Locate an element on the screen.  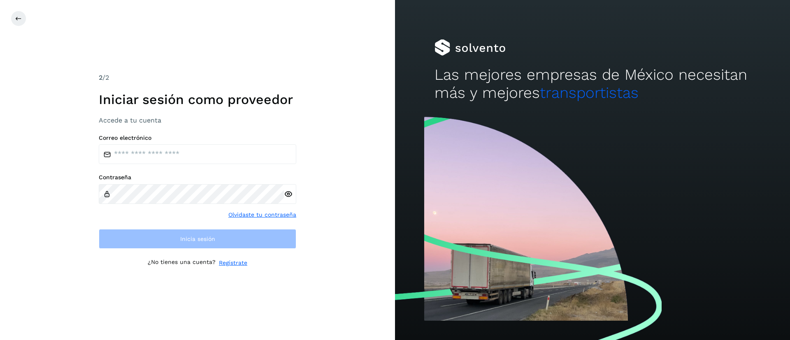
div: /2 is located at coordinates (197, 78).